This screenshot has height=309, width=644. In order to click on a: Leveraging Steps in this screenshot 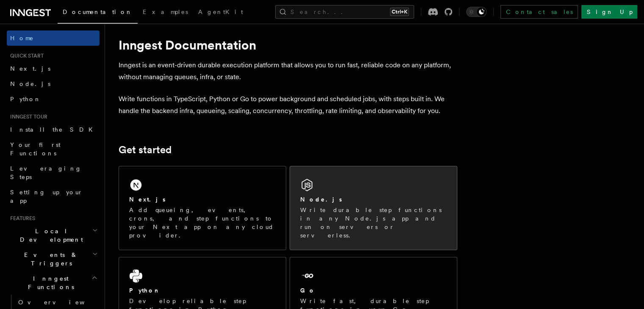, I will do `click(53, 173)`.